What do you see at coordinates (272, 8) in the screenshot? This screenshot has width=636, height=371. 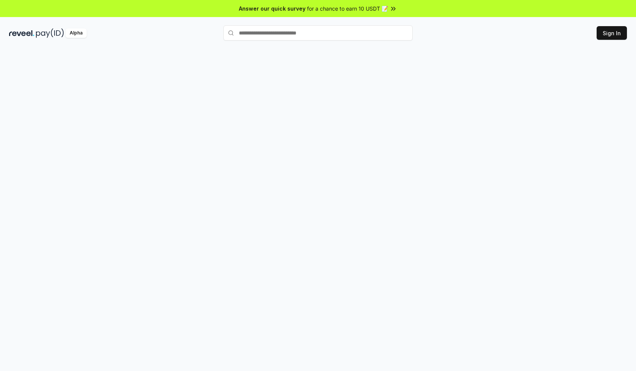 I see `span: Answer our quick survey` at bounding box center [272, 8].